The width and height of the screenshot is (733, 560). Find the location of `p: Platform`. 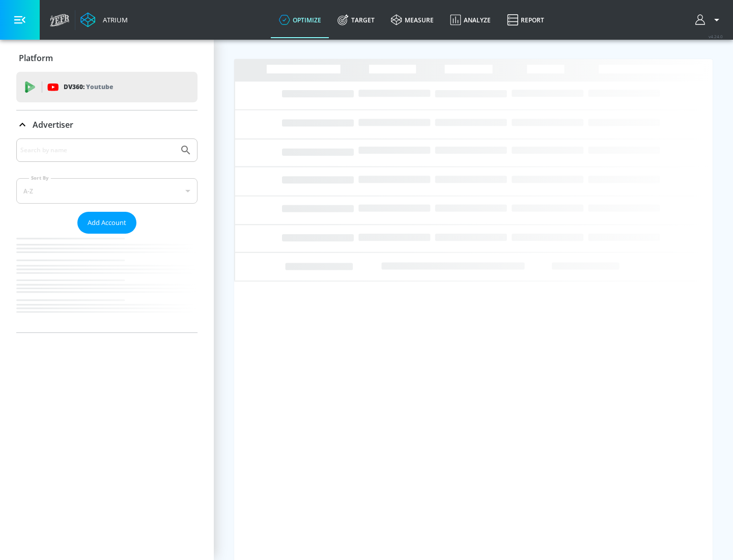

p: Platform is located at coordinates (35, 58).